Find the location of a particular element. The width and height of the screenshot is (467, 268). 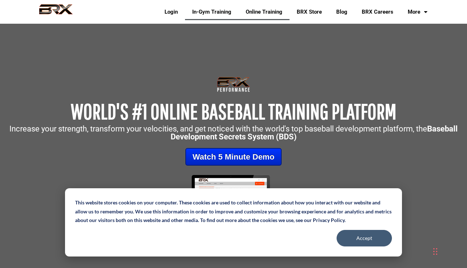

a: Blog is located at coordinates (342, 12).